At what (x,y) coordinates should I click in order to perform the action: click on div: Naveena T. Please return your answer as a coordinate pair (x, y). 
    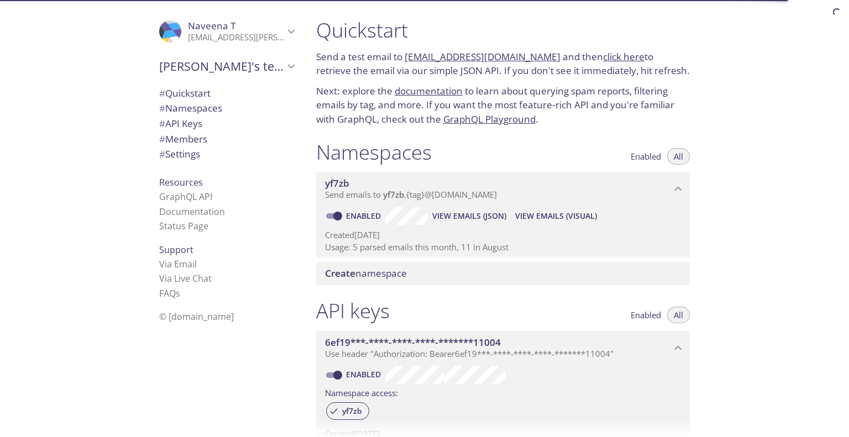
    Looking at the image, I should click on (227, 32).